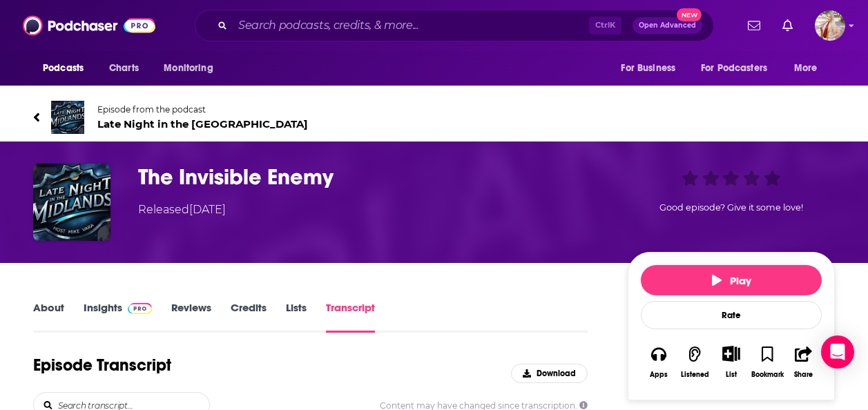 The width and height of the screenshot is (868, 410). I want to click on a: Charts, so click(124, 68).